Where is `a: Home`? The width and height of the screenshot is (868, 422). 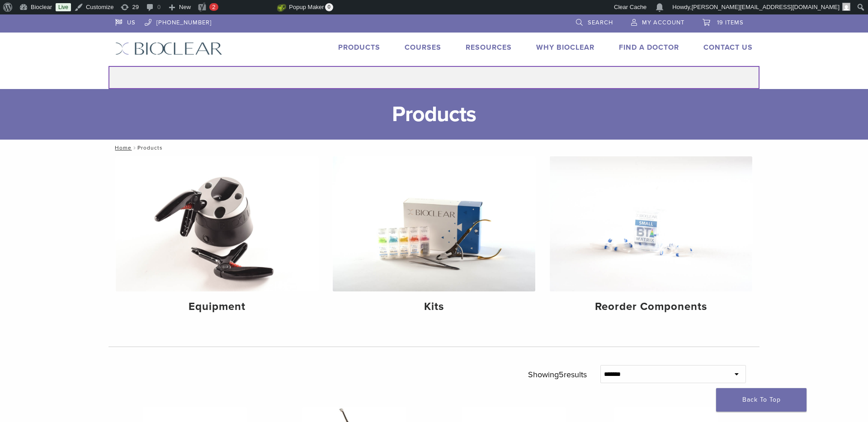
a: Home is located at coordinates (121, 148).